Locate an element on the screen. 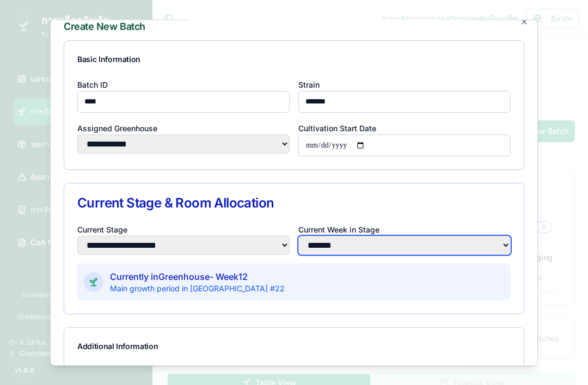 The image size is (588, 385). label: Assigned Greenhouse is located at coordinates (117, 127).